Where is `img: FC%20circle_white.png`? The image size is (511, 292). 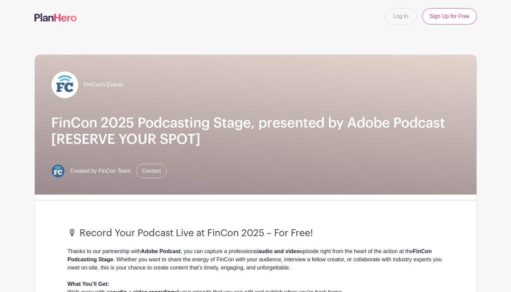 img: FC%20circle_white.png is located at coordinates (65, 85).